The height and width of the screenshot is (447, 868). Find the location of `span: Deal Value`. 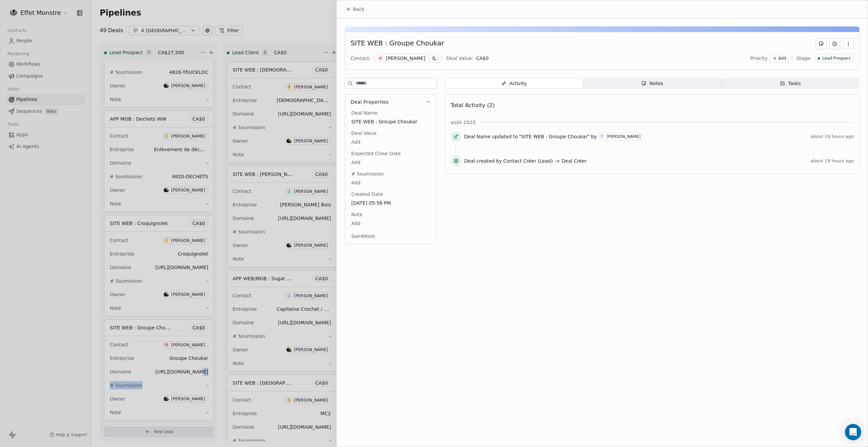

span: Deal Value is located at coordinates (364, 133).